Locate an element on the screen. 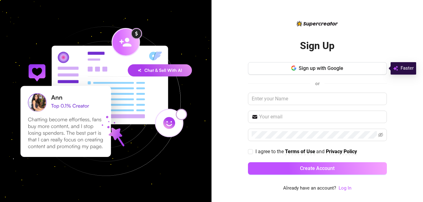  span: eye-invisible is located at coordinates (380, 135).